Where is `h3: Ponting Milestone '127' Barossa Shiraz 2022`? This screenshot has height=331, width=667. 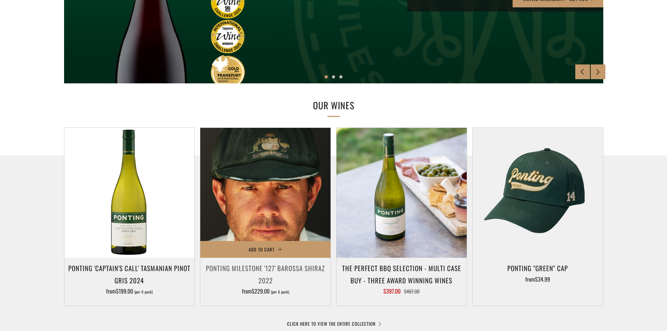 h3: Ponting Milestone '127' Barossa Shiraz 2022 is located at coordinates (265, 274).